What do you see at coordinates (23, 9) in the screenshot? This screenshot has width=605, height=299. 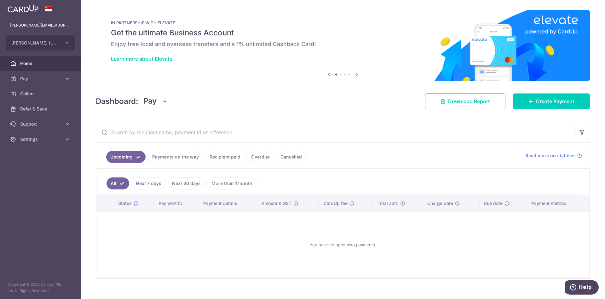 I see `img: CardUp` at bounding box center [23, 9].